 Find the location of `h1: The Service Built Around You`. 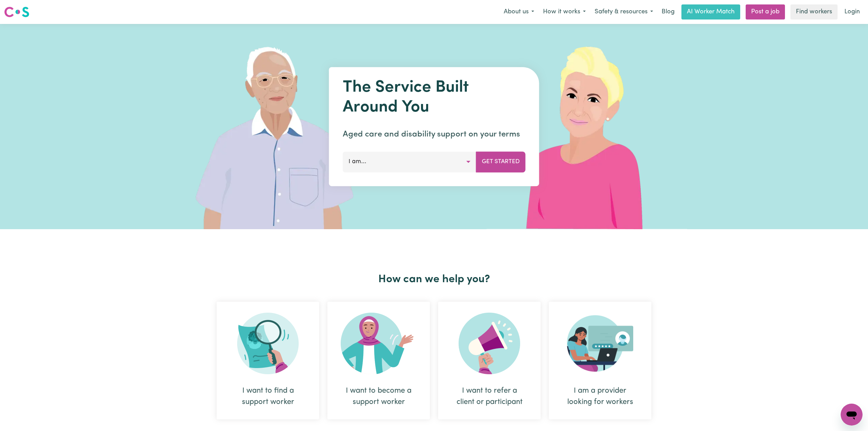

h1: The Service Built Around You is located at coordinates (434, 98).